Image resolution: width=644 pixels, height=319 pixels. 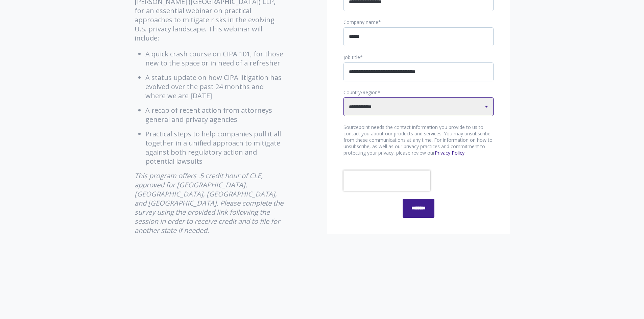 I want to click on a: Privacy Policy, so click(x=449, y=153).